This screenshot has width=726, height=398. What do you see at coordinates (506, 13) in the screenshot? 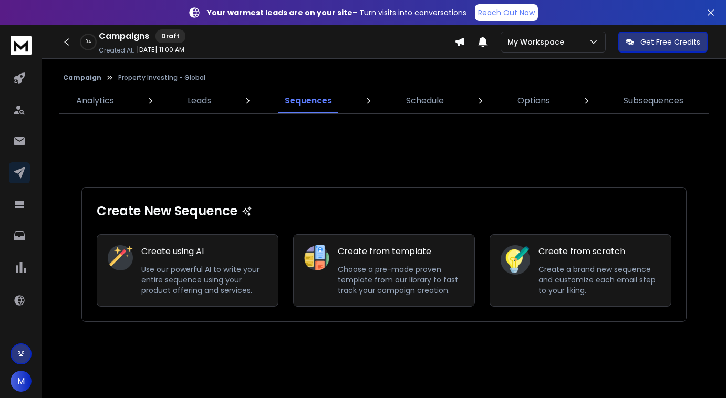
I see `p: Reach Out Now` at bounding box center [506, 13].